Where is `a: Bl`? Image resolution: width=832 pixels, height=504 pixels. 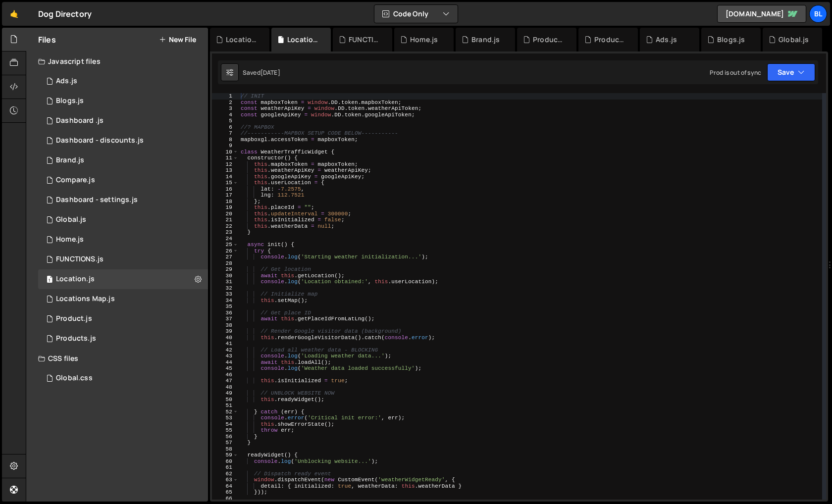 a: Bl is located at coordinates (819, 14).